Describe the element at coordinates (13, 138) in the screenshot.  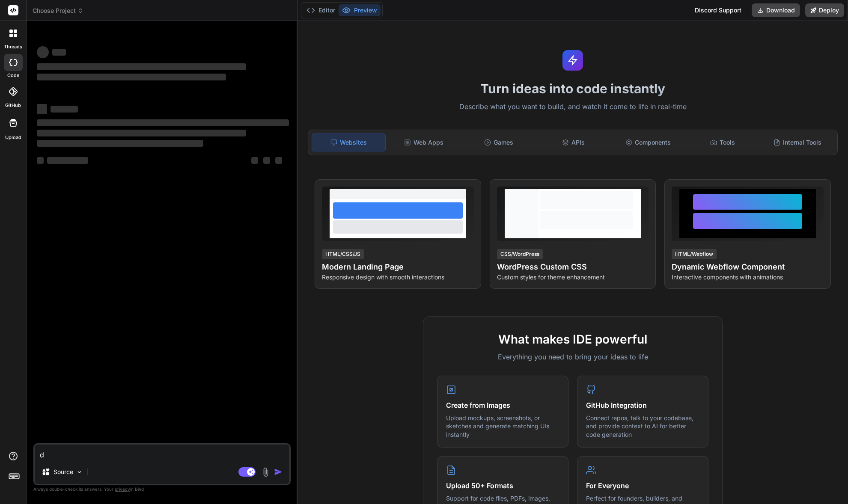
I see `label: Upload` at that location.